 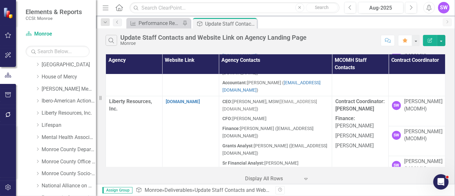 What do you see at coordinates (235, 8) in the screenshot?
I see `input: Search ClearPoint...` at bounding box center [235, 8].